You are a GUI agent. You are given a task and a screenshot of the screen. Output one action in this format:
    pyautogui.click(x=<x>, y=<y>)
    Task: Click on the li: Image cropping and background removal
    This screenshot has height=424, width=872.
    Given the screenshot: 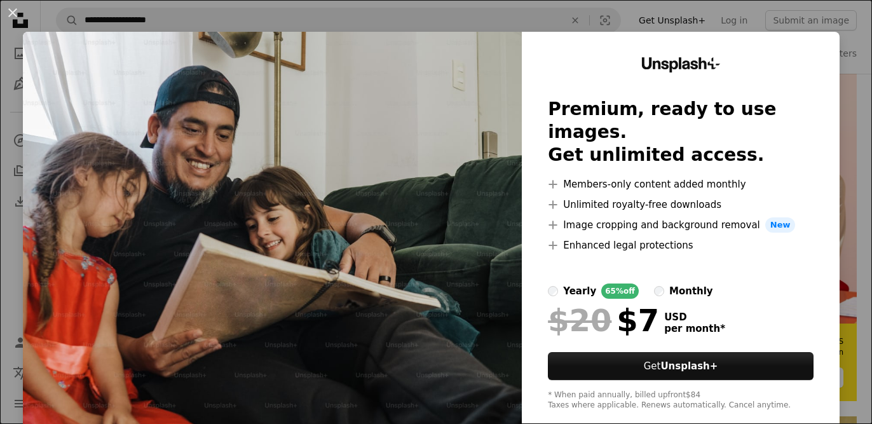 What is the action you would take?
    pyautogui.click(x=681, y=225)
    